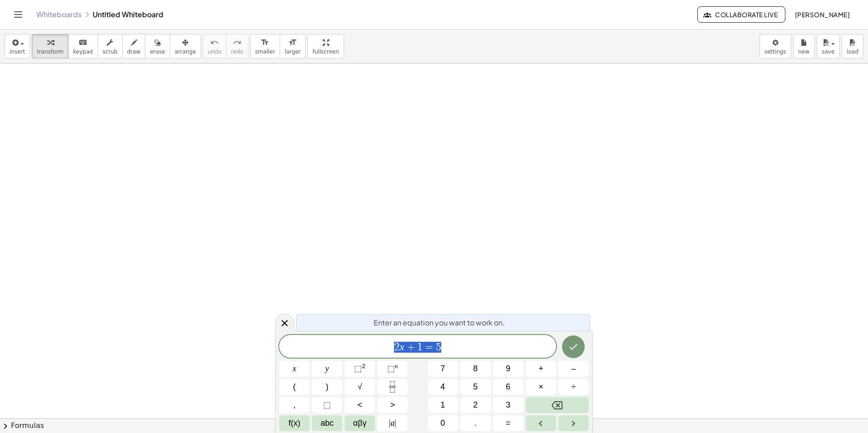 Image resolution: width=868 pixels, height=433 pixels. What do you see at coordinates (508, 387) in the screenshot?
I see `button: 6` at bounding box center [508, 387].